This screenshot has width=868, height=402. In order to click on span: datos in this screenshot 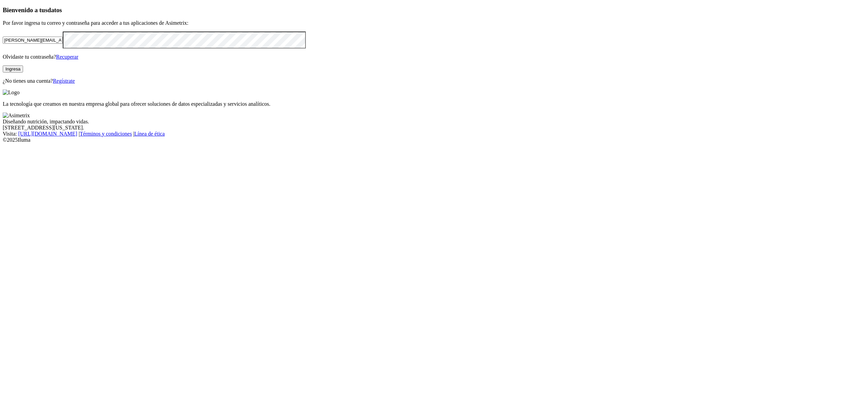, I will do `click(55, 10)`.